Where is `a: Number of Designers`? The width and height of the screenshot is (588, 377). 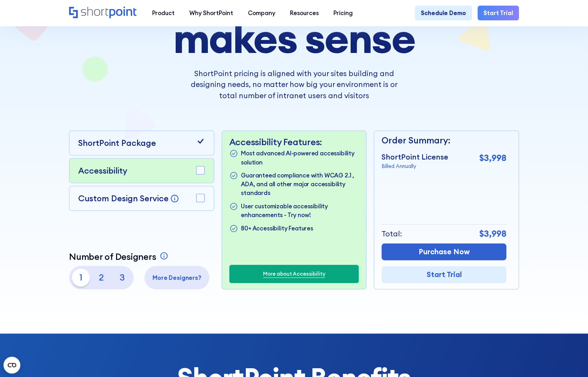 a: Number of Designers is located at coordinates (120, 257).